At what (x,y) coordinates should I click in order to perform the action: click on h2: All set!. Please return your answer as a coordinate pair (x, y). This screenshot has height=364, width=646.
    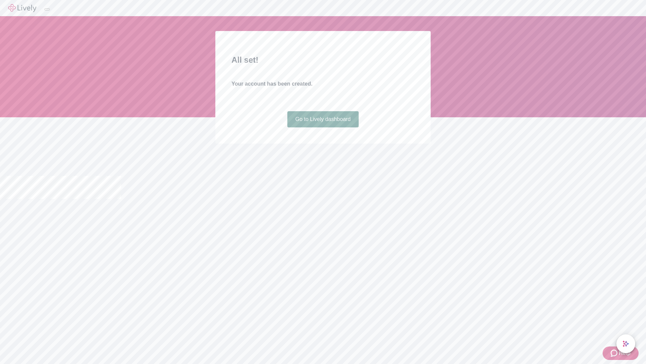
    Looking at the image, I should click on (323, 60).